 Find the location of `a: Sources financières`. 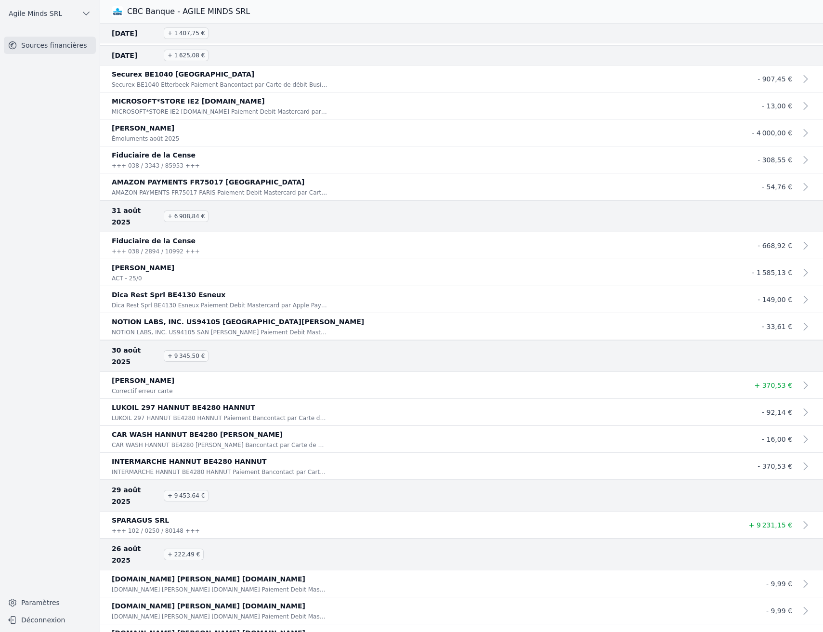

a: Sources financières is located at coordinates (50, 45).